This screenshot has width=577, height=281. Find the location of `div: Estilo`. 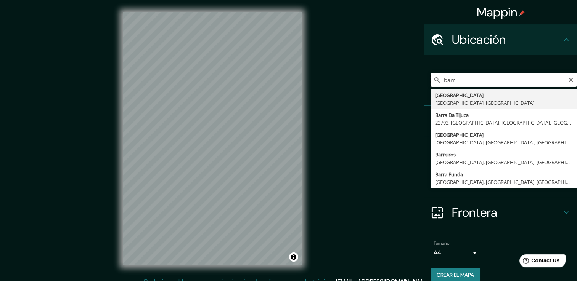

div: Estilo is located at coordinates (500, 152).